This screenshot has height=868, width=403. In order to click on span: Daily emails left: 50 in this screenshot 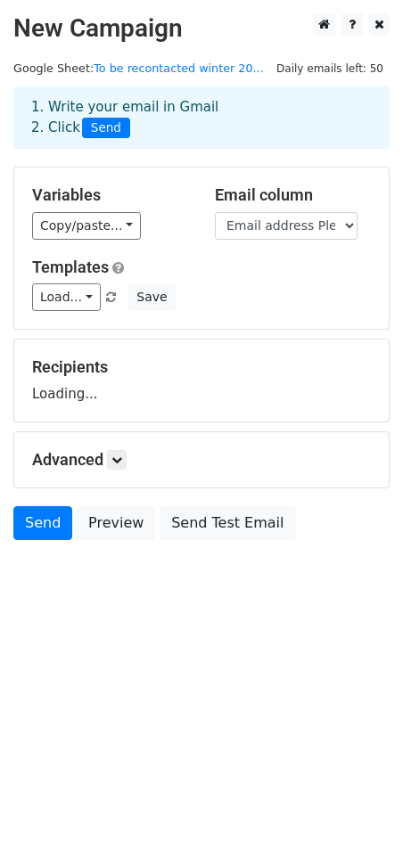, I will do `click(330, 69)`.